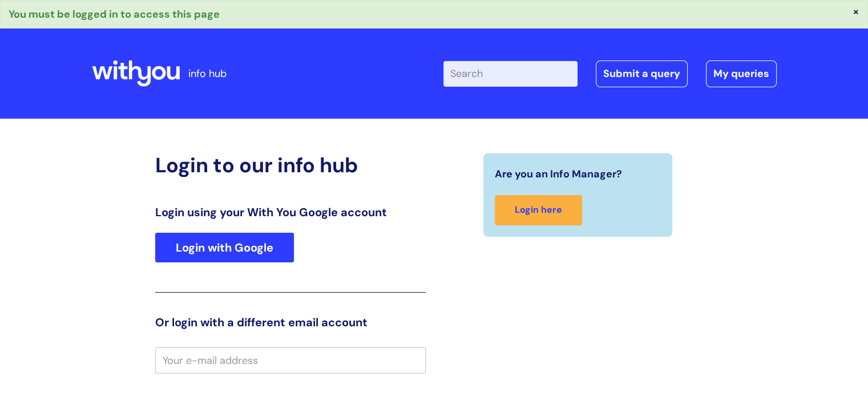 This screenshot has width=868, height=401. Describe the element at coordinates (741, 74) in the screenshot. I see `a: My queries` at that location.